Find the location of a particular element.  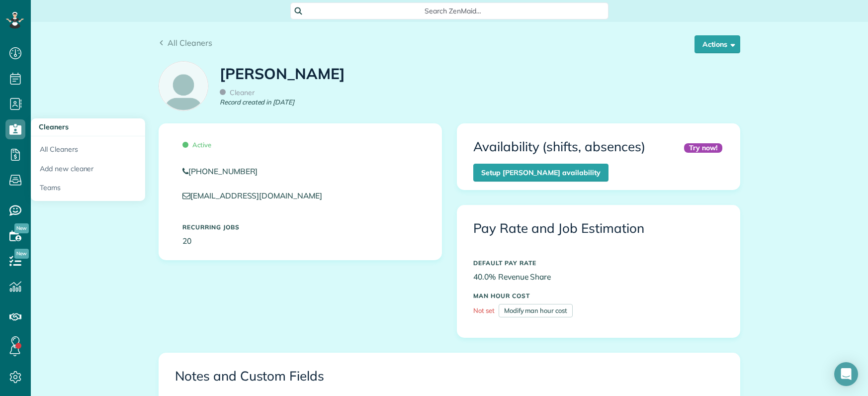

h5: DEFAULT PAY RATE is located at coordinates (599, 263).